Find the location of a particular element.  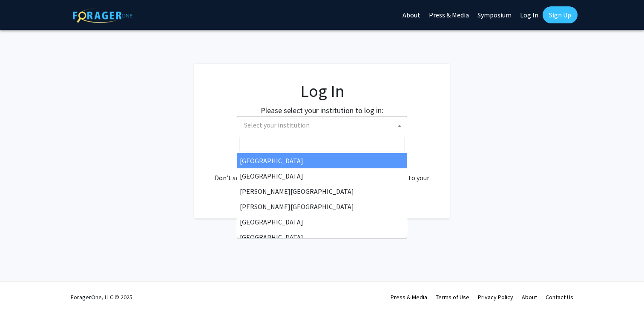

a: Privacy Policy is located at coordinates (495, 297).